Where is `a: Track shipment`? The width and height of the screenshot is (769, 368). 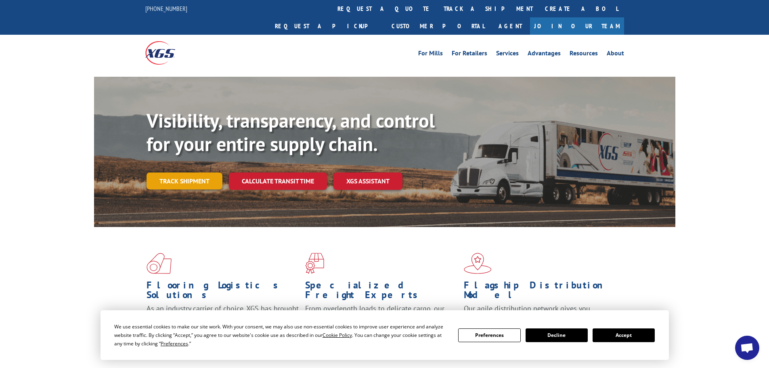 a: Track shipment is located at coordinates (184, 181).